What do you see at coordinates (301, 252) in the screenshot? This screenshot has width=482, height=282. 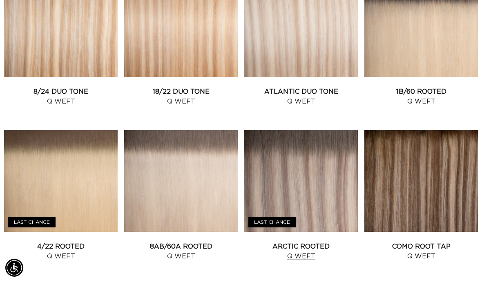 I see `a: Arctic Rooted Q Weft` at bounding box center [301, 252].